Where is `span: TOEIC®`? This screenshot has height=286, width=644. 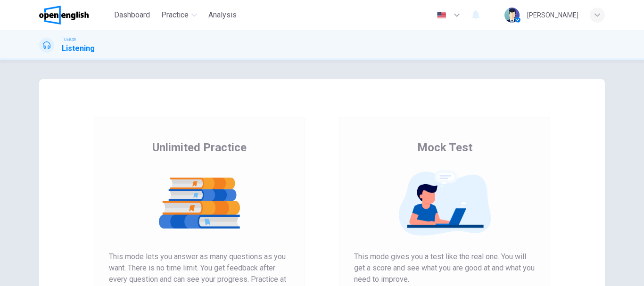 span: TOEIC® is located at coordinates (69, 39).